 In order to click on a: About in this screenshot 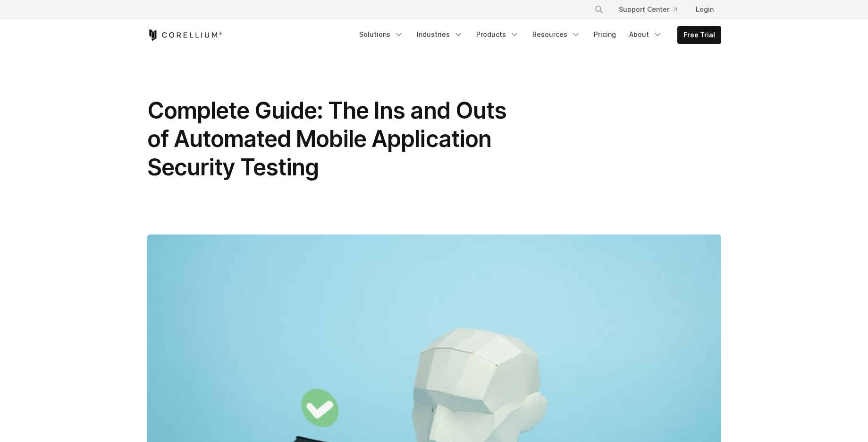, I will do `click(645, 34)`.